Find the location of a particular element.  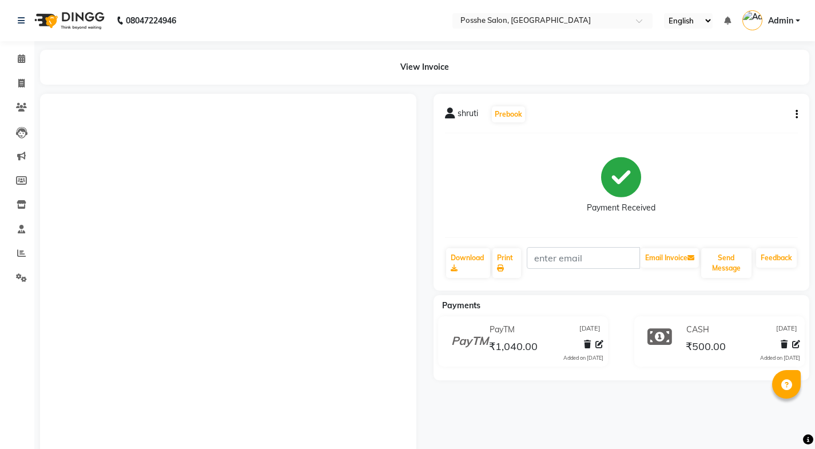

button: Email Invoice is located at coordinates (669, 258).